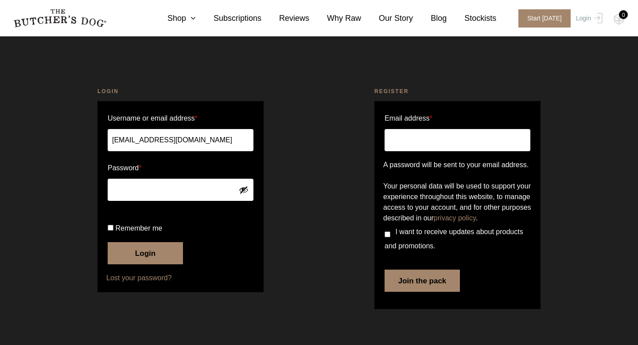 The height and width of the screenshot is (345, 638). Describe the element at coordinates (619, 19) in the screenshot. I see `img: TBD_Cart-Empty.png` at that location.